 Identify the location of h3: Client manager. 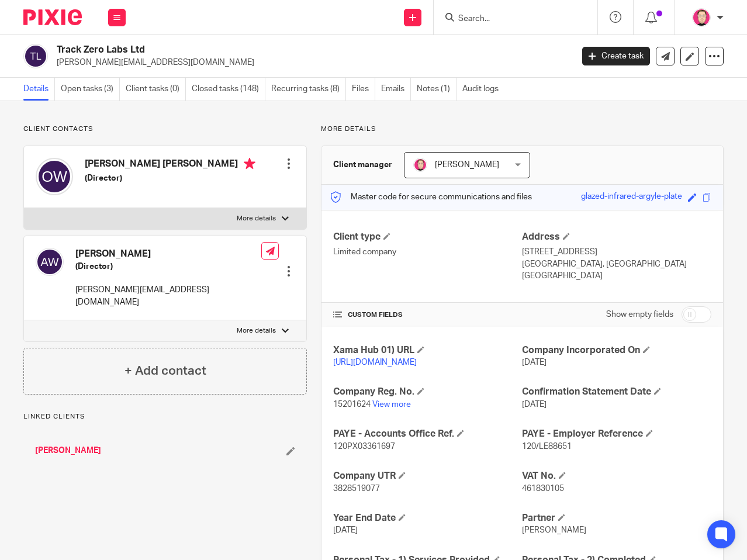
(363, 165).